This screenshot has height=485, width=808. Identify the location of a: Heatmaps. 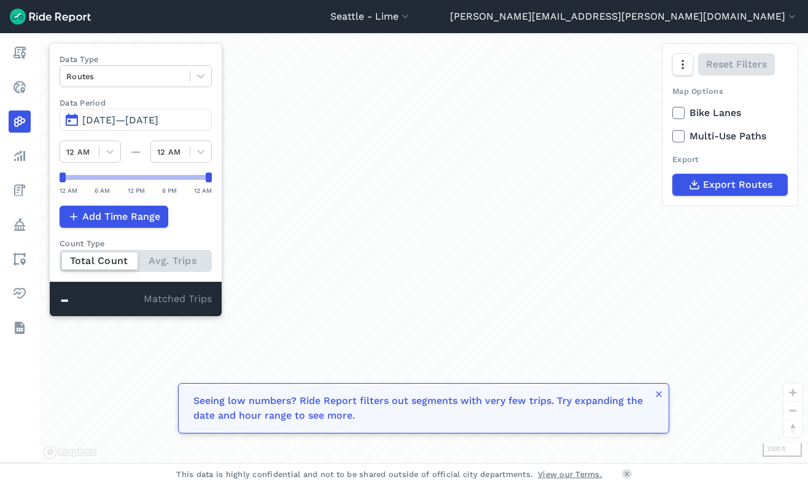
(20, 122).